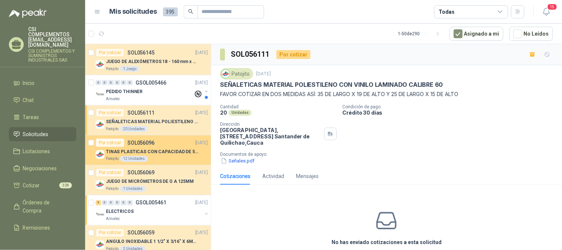  What do you see at coordinates (151, 203) in the screenshot?
I see `p: GSOL005461` at bounding box center [151, 203].